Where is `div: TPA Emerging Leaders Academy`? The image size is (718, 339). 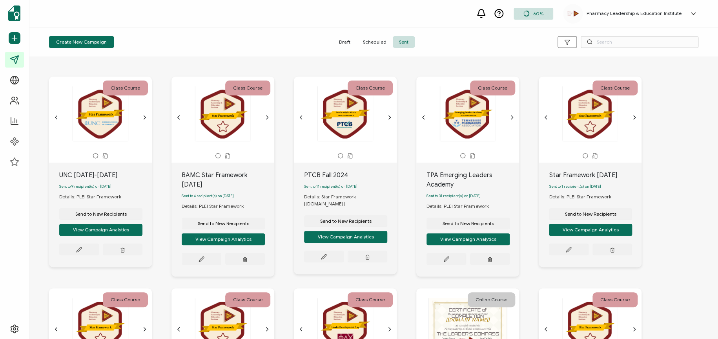 div: TPA Emerging Leaders Academy is located at coordinates (473, 180).